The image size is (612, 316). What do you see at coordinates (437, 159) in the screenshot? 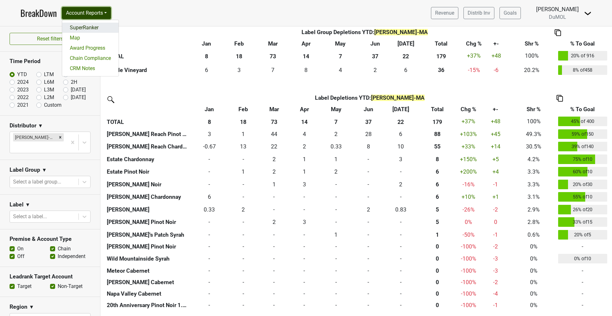
I see `div: 8` at bounding box center [437, 159].